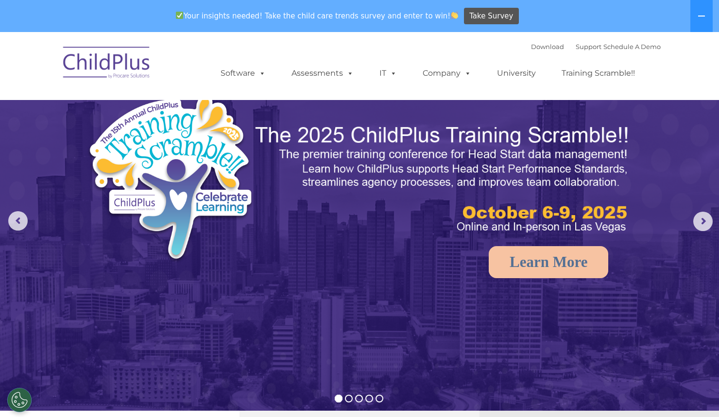  I want to click on a: Learn More, so click(548, 262).